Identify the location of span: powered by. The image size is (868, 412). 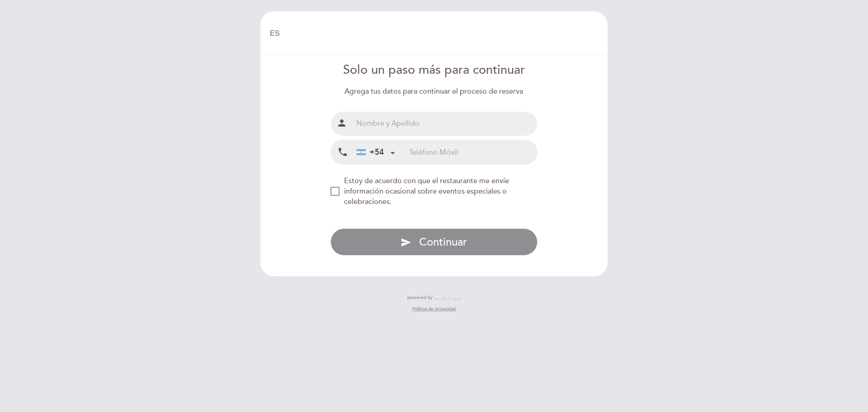
(420, 297).